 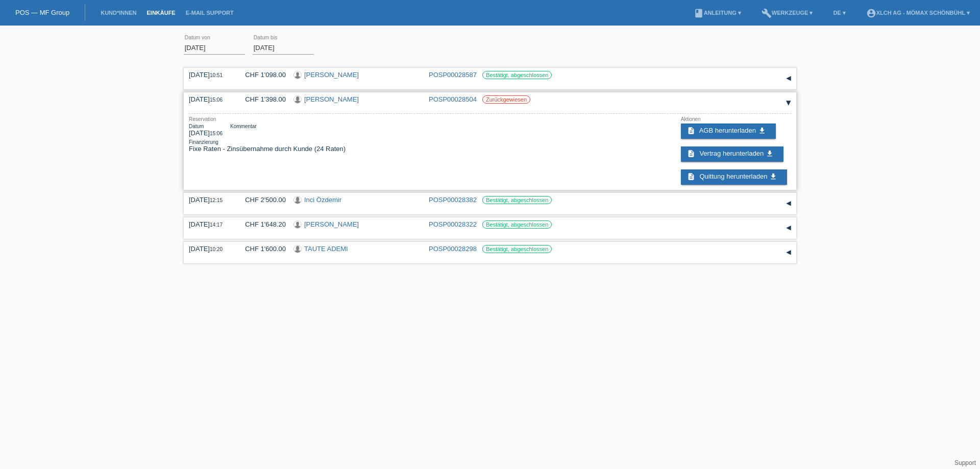 What do you see at coordinates (261, 249) in the screenshot?
I see `div: CHF 1'600.00` at bounding box center [261, 249].